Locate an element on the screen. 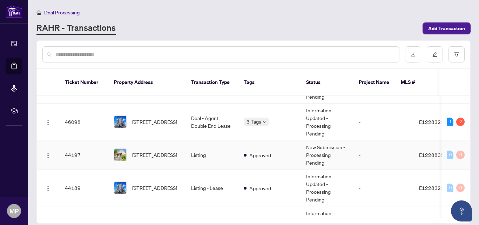 This screenshot has height=225, width=479. td: 44189 is located at coordinates (84, 188).